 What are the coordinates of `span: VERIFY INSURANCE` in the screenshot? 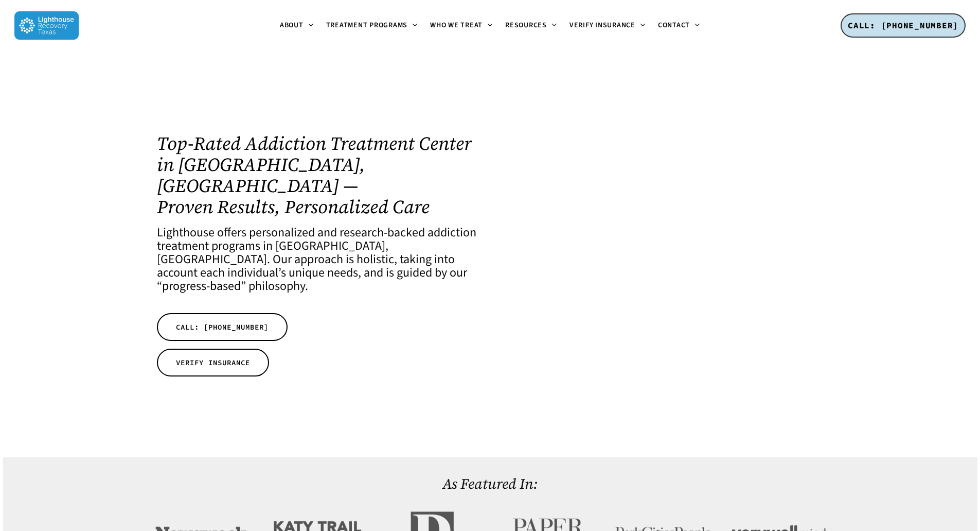 It's located at (213, 362).